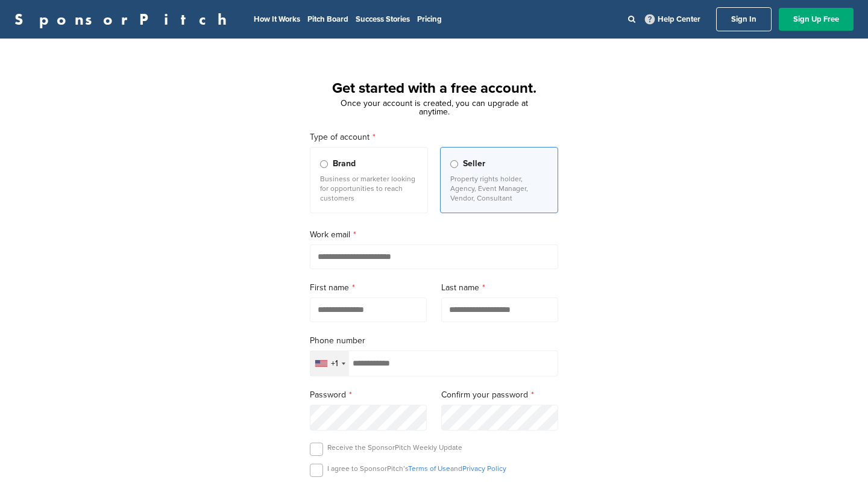 This screenshot has height=489, width=868. Describe the element at coordinates (434, 89) in the screenshot. I see `h1: Get started with a free account.` at that location.